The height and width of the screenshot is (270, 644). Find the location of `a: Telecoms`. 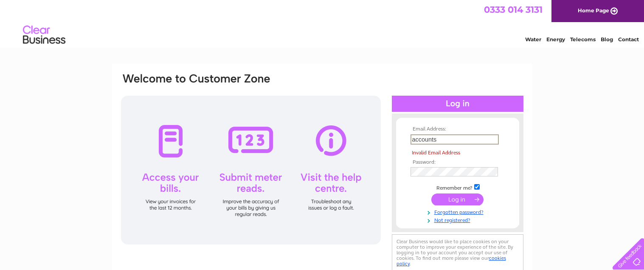

a: Telecoms is located at coordinates (583, 39).